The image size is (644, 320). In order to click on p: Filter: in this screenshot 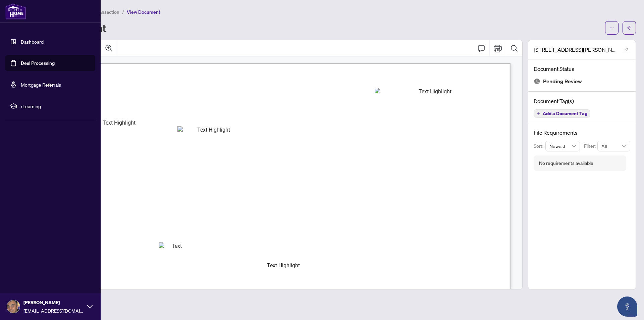, I will do `click(591, 146)`.